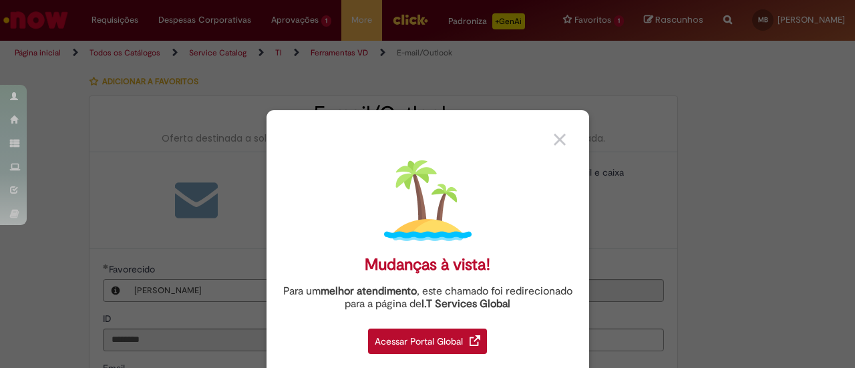  What do you see at coordinates (427, 341) in the screenshot?
I see `div: Acessar Portal Global` at bounding box center [427, 341].